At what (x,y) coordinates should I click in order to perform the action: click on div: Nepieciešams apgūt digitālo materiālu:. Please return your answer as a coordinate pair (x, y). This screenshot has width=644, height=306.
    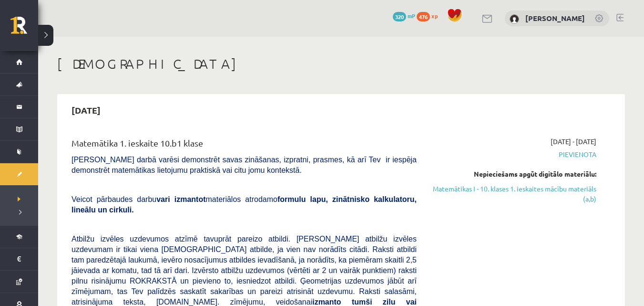
    Looking at the image, I should click on (514, 174).